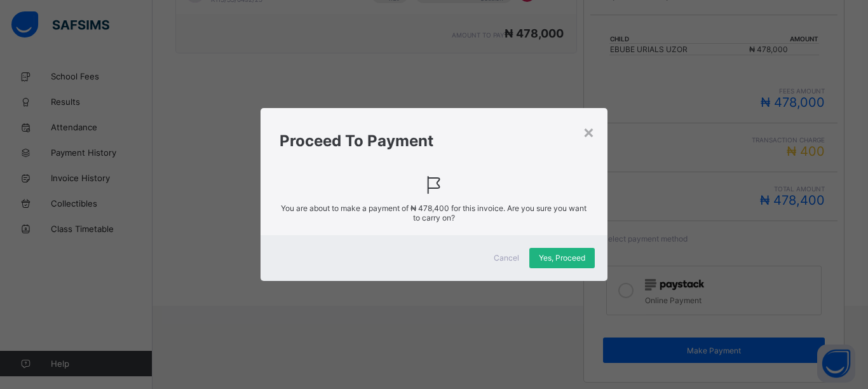  Describe the element at coordinates (507, 258) in the screenshot. I see `span: Cancel` at that location.